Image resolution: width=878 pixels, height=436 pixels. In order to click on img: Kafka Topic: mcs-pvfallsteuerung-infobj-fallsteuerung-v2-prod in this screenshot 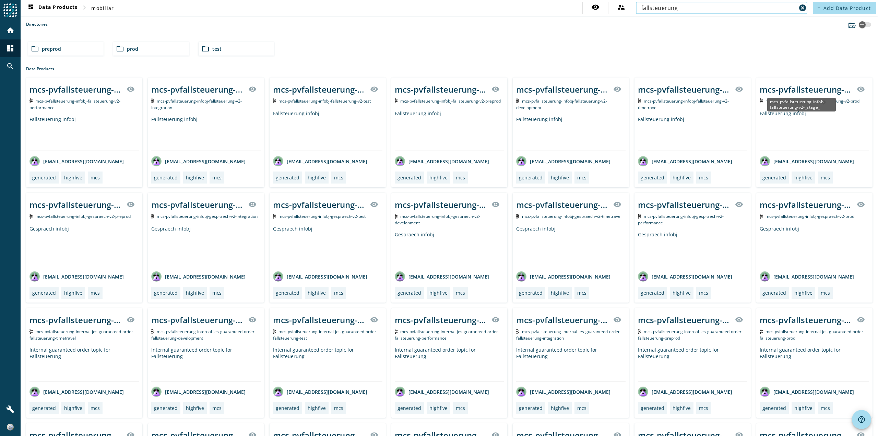, I will do `click(761, 101)`.